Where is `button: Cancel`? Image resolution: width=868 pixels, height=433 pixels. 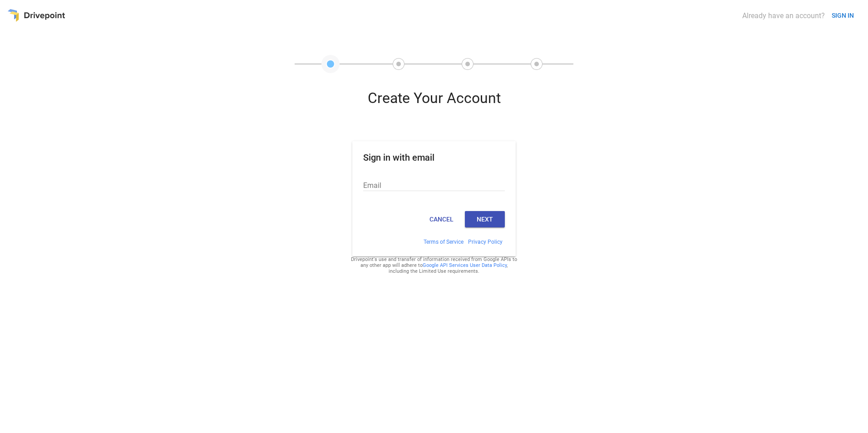 button: Cancel is located at coordinates (441, 219).